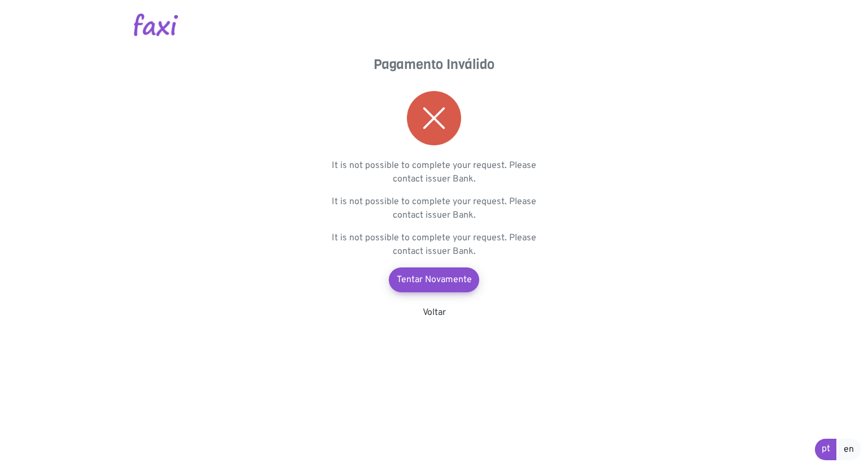 Image resolution: width=868 pixels, height=467 pixels. What do you see at coordinates (434, 65) in the screenshot?
I see `h4: Pagamento Inválido` at bounding box center [434, 65].